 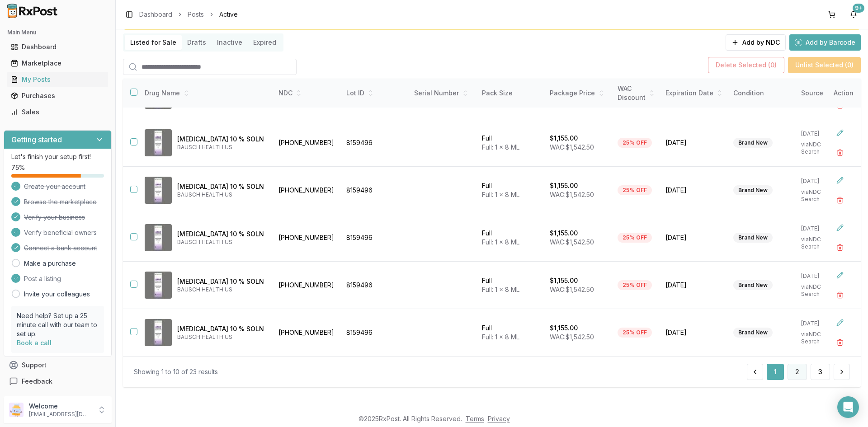 I want to click on a: Invite your colleagues, so click(x=57, y=294).